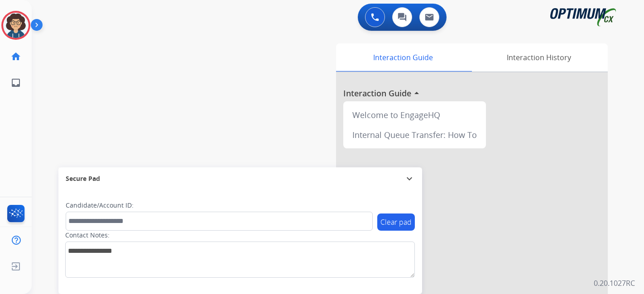 Image resolution: width=644 pixels, height=294 pixels. I want to click on div: Internal Queue Transfer: How To, so click(414, 134).